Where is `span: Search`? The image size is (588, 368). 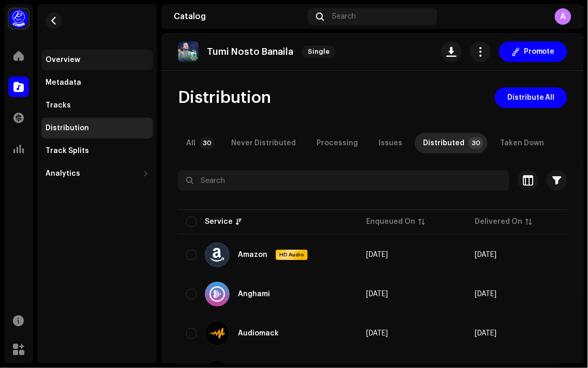
span: Search is located at coordinates (344, 17).